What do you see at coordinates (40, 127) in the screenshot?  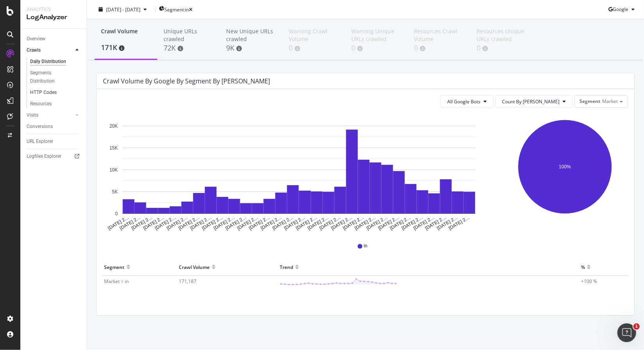 I see `div: Conversions` at bounding box center [40, 127].